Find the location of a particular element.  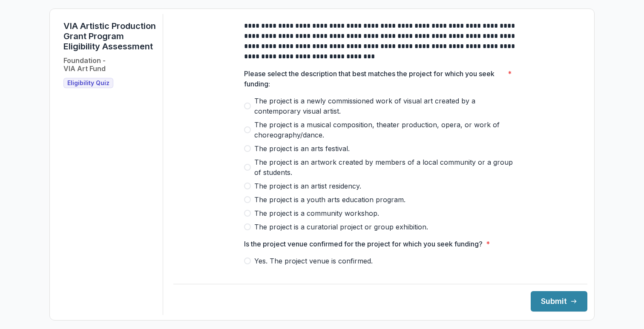

span: The project is a newly commissioned work of visual art created by a contemporary visual artist. is located at coordinates (385, 106).